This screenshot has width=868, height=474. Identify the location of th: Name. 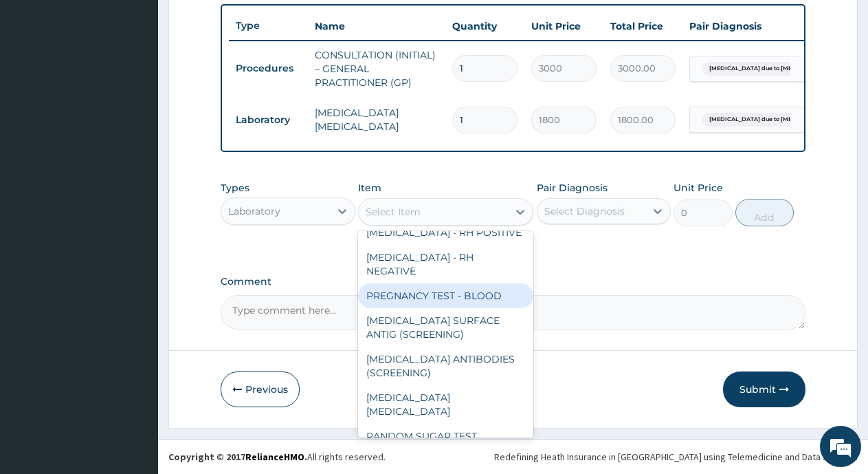
(376, 26).